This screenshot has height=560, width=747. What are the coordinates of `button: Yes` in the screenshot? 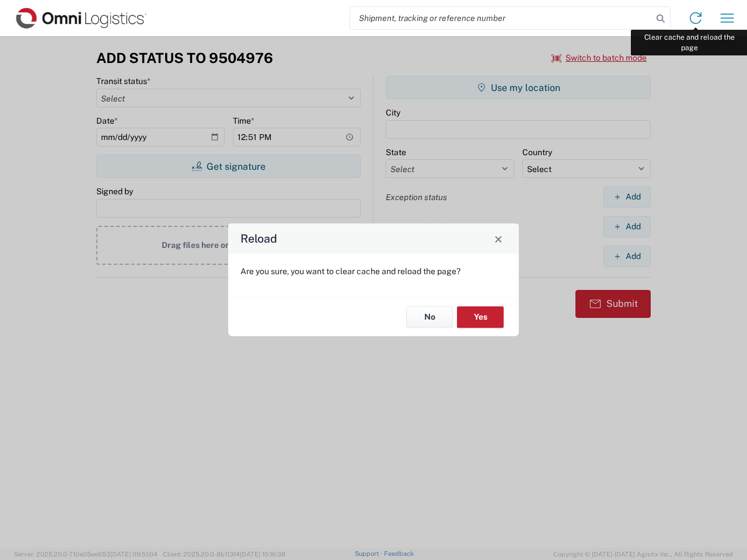 It's located at (480, 317).